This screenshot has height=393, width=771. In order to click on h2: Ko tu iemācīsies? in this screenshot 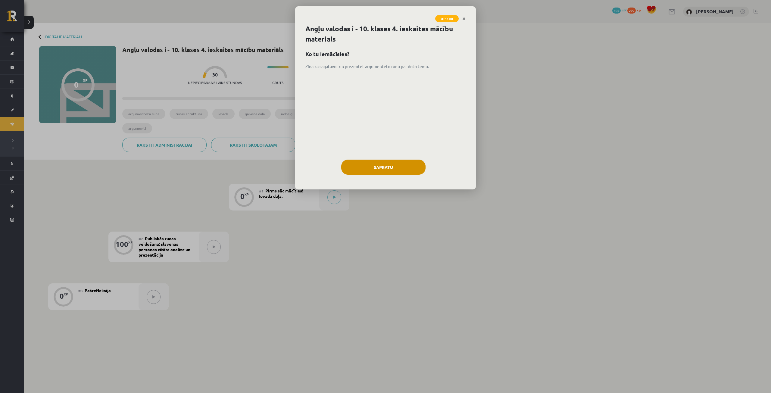, I will do `click(385, 54)`.